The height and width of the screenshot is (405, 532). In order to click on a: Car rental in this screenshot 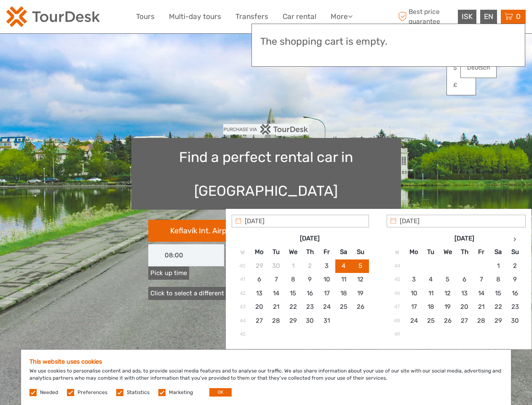, I will do `click(299, 16)`.